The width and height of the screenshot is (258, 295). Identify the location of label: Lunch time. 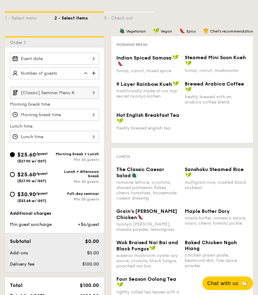
(54, 126).